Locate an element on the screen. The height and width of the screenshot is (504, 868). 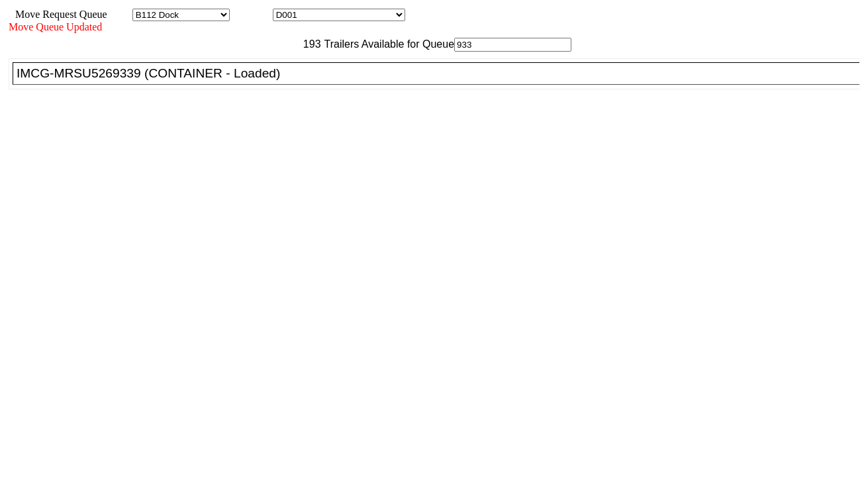
span: Move Request Queue is located at coordinates (58, 13).